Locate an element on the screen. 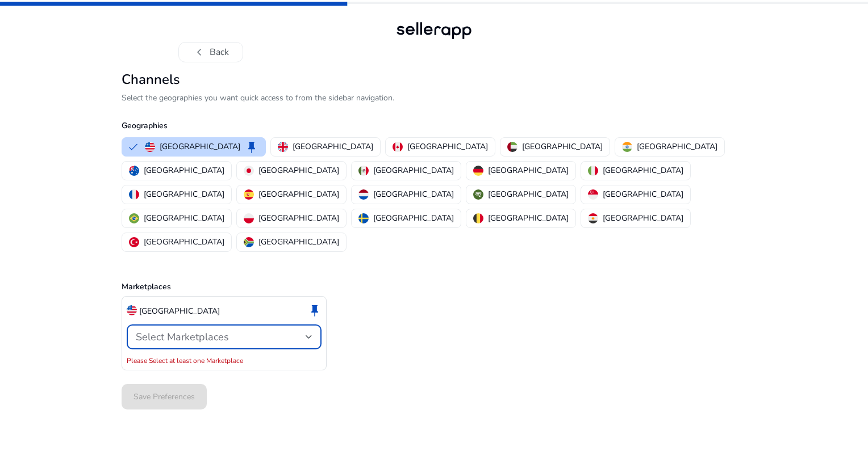  img: nl.svg is located at coordinates (364, 195).